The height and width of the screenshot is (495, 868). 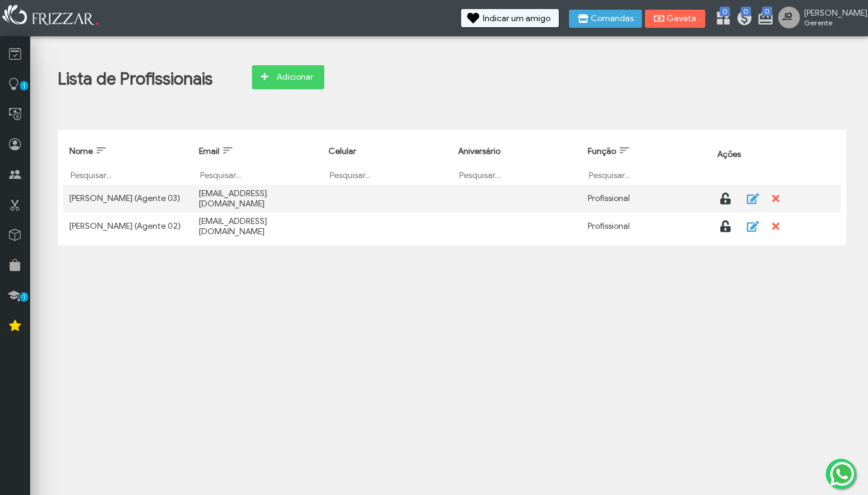 What do you see at coordinates (605, 19) in the screenshot?
I see `button: Comandas` at bounding box center [605, 19].